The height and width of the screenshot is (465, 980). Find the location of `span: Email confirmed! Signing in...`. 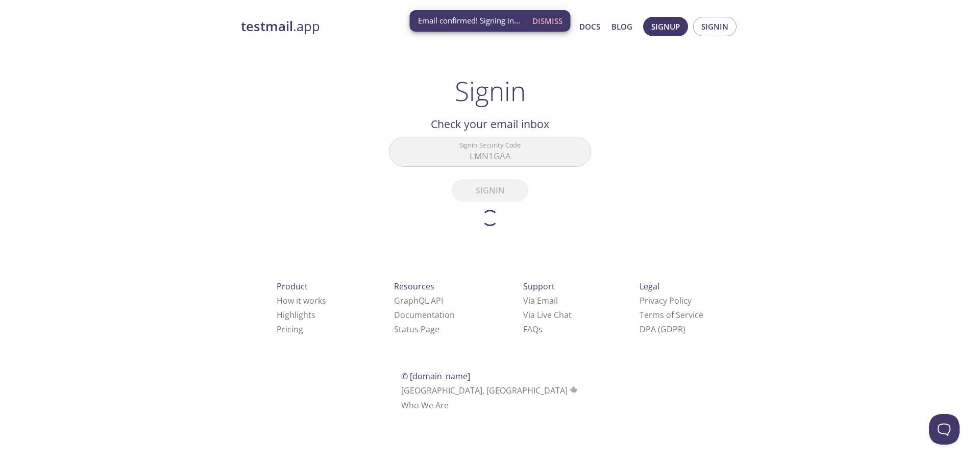

span: Email confirmed! Signing in... is located at coordinates (469, 20).